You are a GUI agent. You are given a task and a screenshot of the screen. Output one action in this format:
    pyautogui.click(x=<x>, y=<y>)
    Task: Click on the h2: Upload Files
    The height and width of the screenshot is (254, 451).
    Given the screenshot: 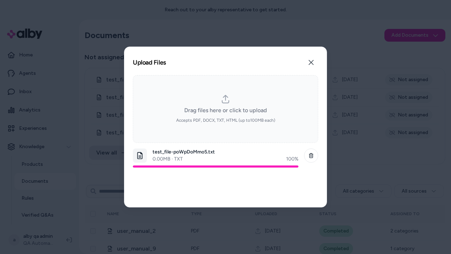 What is the action you would take?
    pyautogui.click(x=149, y=62)
    